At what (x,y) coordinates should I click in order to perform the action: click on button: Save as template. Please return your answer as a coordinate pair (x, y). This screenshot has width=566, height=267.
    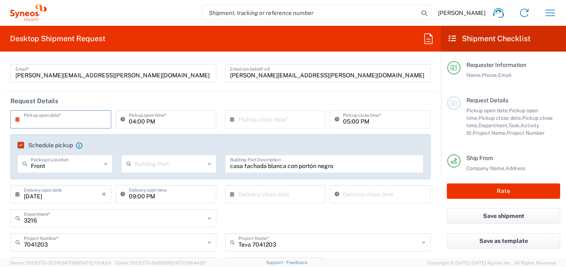
    Looking at the image, I should click on (503, 241).